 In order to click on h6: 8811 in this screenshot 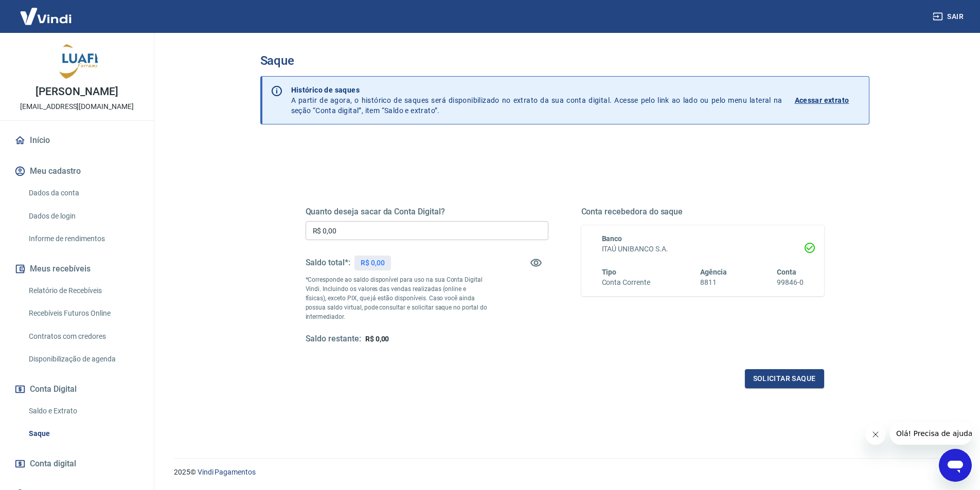, I will do `click(714, 282)`.